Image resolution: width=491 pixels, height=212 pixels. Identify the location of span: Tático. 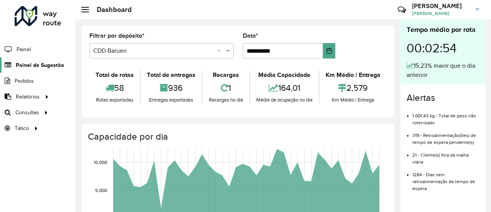
(22, 128).